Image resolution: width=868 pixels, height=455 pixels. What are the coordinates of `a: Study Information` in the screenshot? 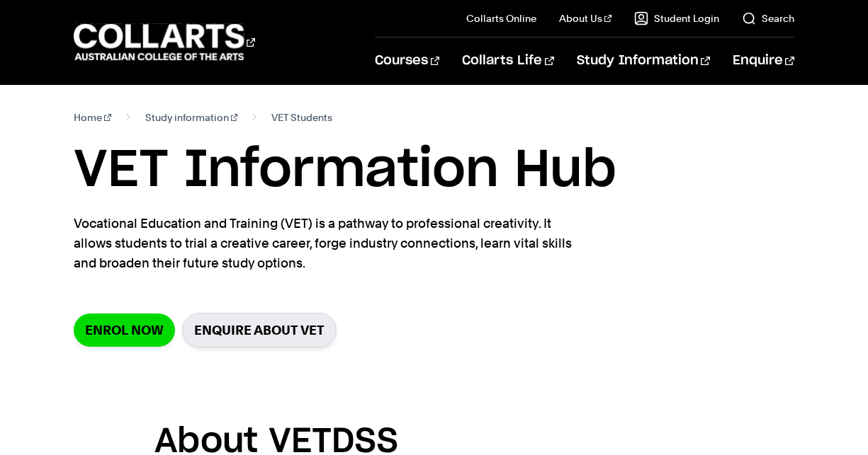 It's located at (643, 61).